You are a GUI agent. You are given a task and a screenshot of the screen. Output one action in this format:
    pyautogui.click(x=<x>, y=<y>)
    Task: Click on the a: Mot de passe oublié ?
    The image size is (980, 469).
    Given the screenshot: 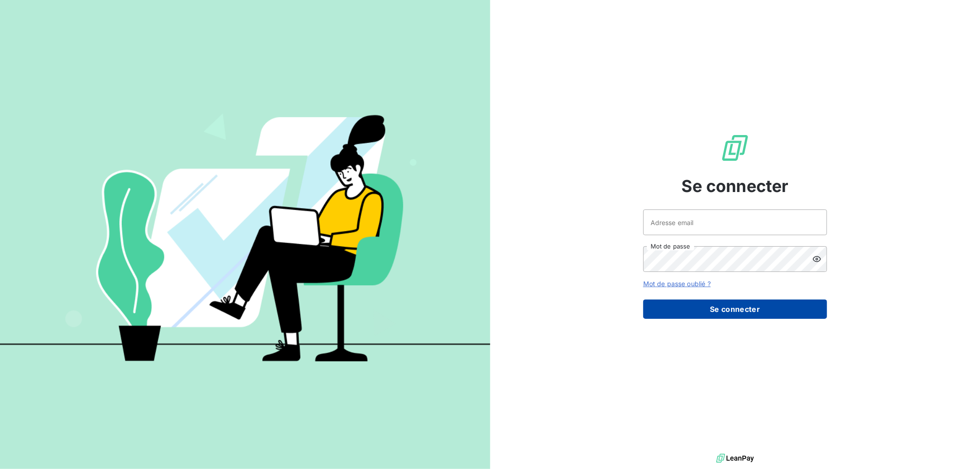 What is the action you would take?
    pyautogui.click(x=677, y=284)
    